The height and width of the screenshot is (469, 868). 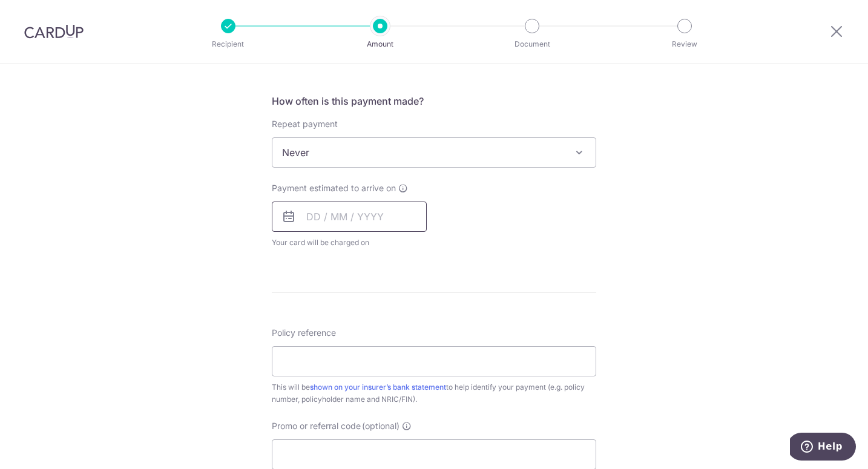 I want to click on span: Your card will be charged on, so click(x=349, y=243).